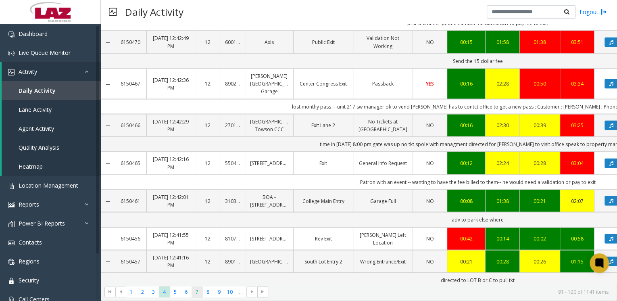 Image resolution: width=617 pixels, height=301 pixels. Describe the element at coordinates (232, 125) in the screenshot. I see `a: 270133` at that location.